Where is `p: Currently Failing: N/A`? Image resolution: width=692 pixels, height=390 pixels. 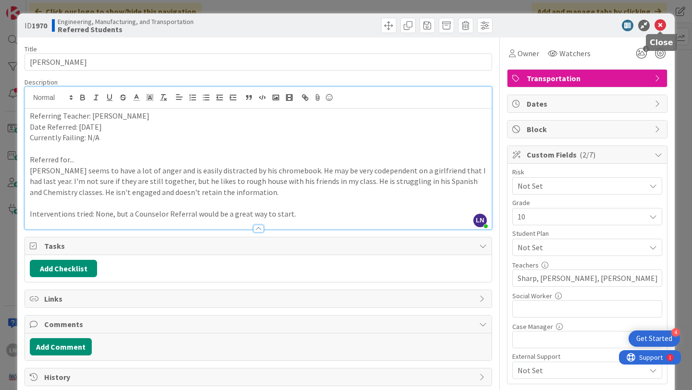
p: Currently Failing: N/A is located at coordinates (258, 137).